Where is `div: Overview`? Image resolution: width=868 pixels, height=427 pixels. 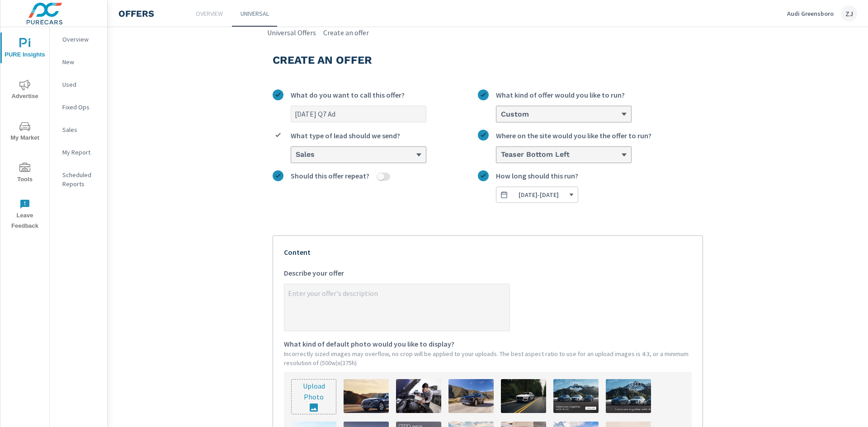 div: Overview is located at coordinates (78, 39).